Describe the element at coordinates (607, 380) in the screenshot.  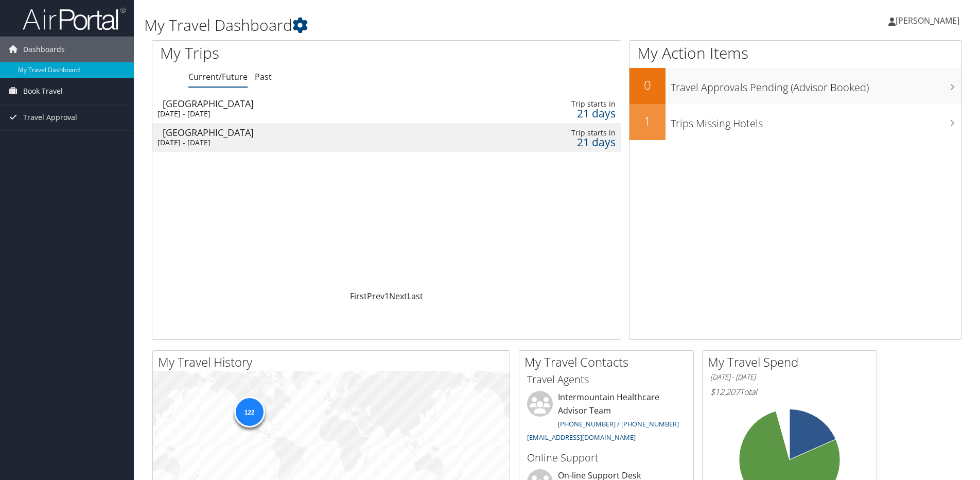
I see `h3: Travel Agents` at that location.